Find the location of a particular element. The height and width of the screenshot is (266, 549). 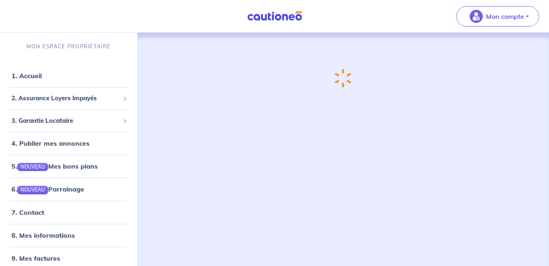

a: 8. Mes informations is located at coordinates (43, 235).